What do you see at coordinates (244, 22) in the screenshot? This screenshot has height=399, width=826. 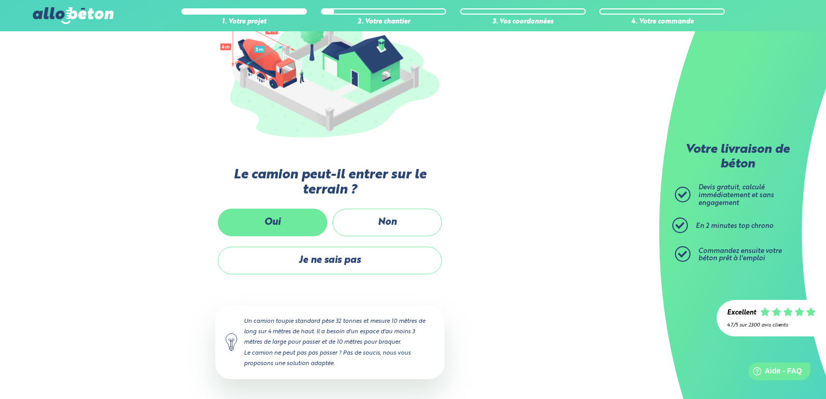 I see `div: 1. Votre projet` at bounding box center [244, 22].